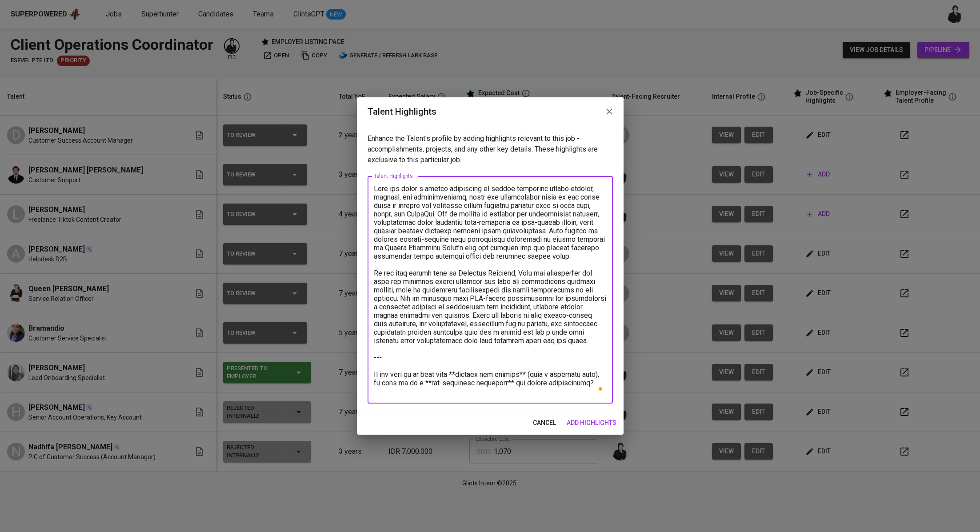 Image resolution: width=980 pixels, height=532 pixels. I want to click on span: cancel, so click(544, 423).